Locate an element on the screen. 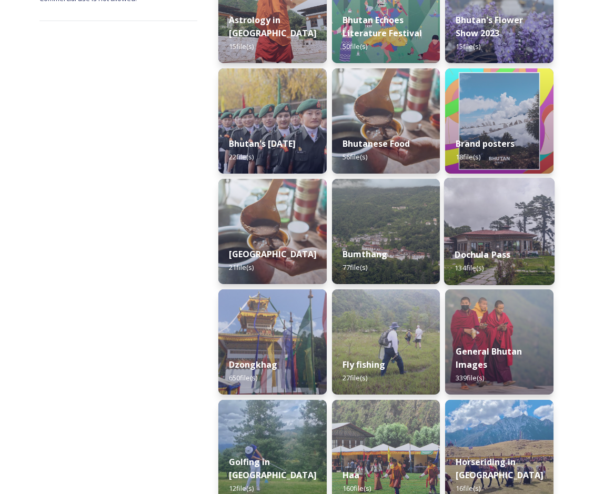 Image resolution: width=614 pixels, height=494 pixels. span: 22 file(s) is located at coordinates (241, 157).